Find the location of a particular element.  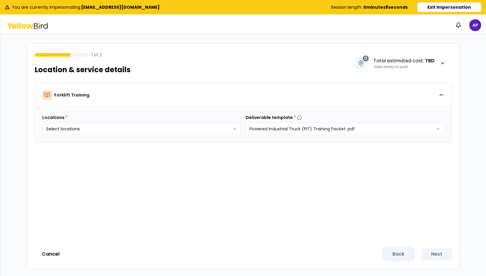

span: Total estimated cost : is located at coordinates (404, 61).